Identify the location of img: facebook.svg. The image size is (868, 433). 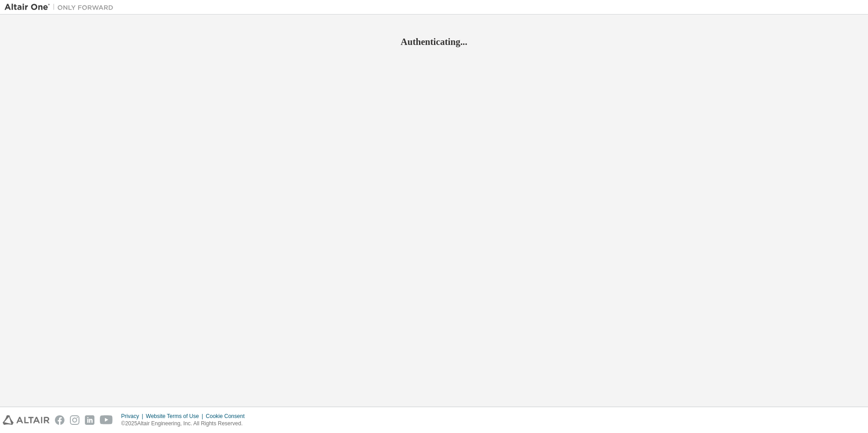
(59, 420).